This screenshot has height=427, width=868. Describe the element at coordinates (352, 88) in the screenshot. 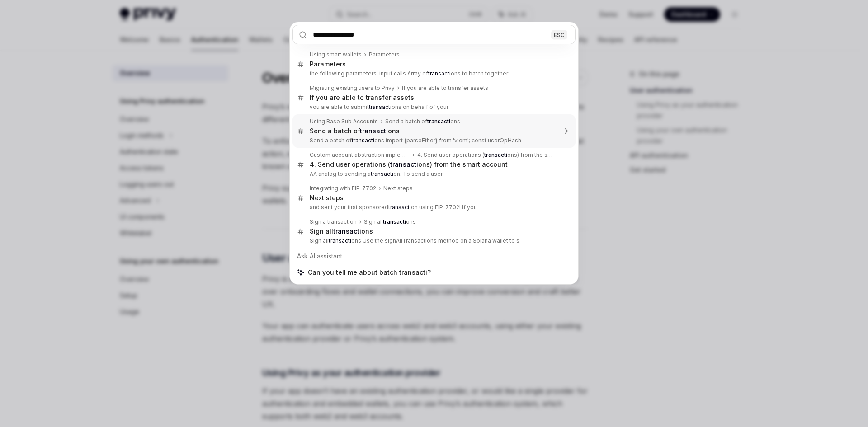

I see `div: Migrating existing users to Privy` at that location.